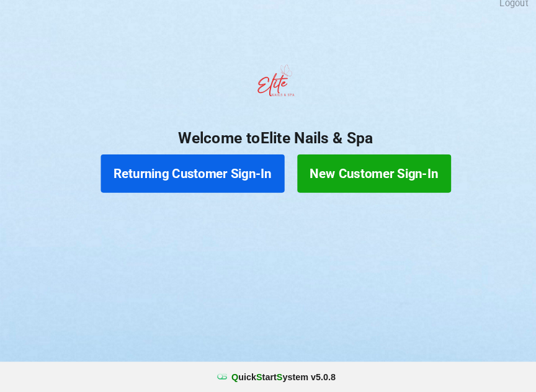 Image resolution: width=536 pixels, height=392 pixels. What do you see at coordinates (364, 179) in the screenshot?
I see `button: New Customer Sign-In` at bounding box center [364, 179].